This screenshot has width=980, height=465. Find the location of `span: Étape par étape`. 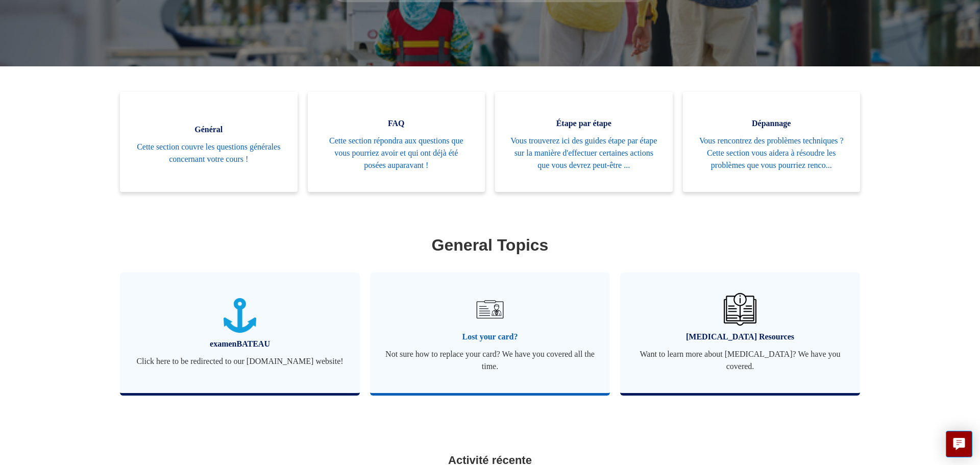

span: Étape par étape is located at coordinates (584, 124).